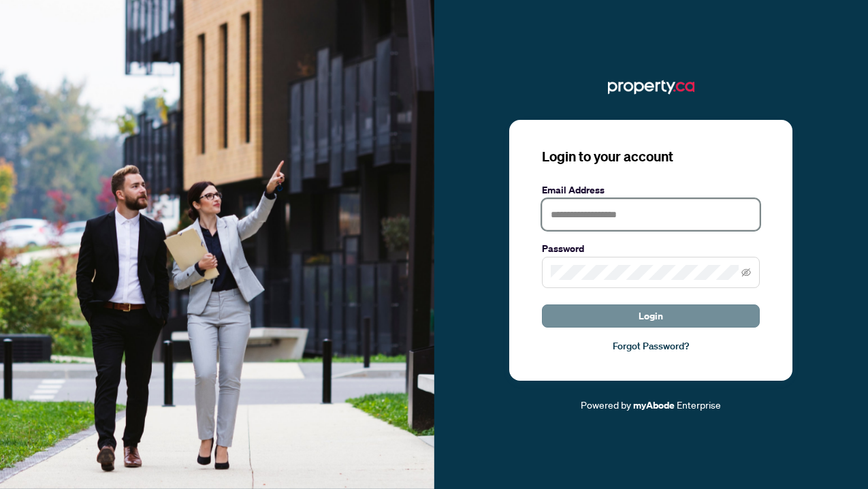 The height and width of the screenshot is (489, 868). What do you see at coordinates (651, 316) in the screenshot?
I see `button: Login` at bounding box center [651, 316].